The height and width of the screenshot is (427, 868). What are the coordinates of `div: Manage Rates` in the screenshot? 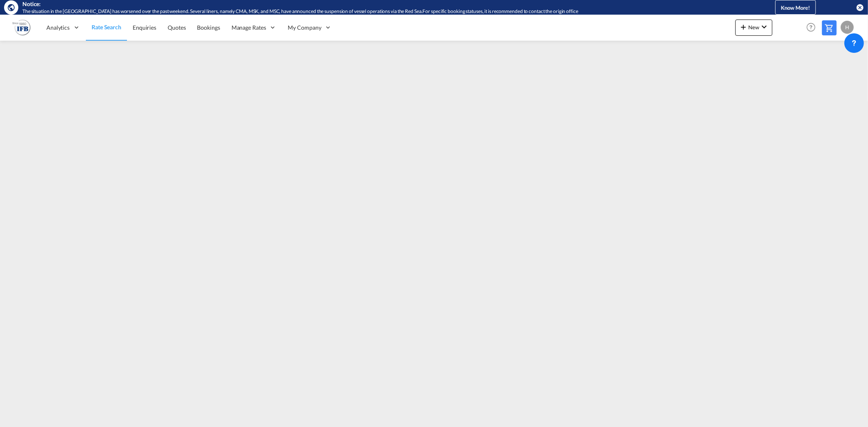 It's located at (254, 27).